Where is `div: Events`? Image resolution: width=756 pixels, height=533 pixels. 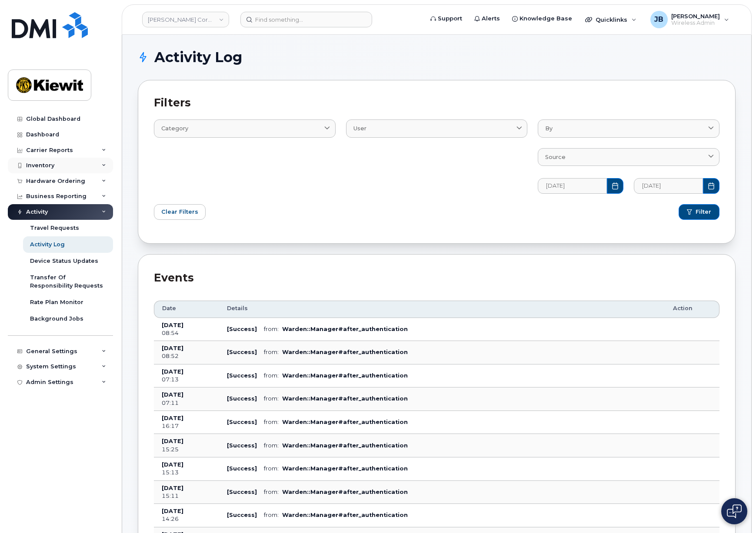 div: Events is located at coordinates (436, 278).